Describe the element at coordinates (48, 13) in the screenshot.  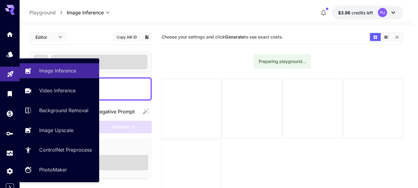
I see `nav: breadcrumb` at that location.